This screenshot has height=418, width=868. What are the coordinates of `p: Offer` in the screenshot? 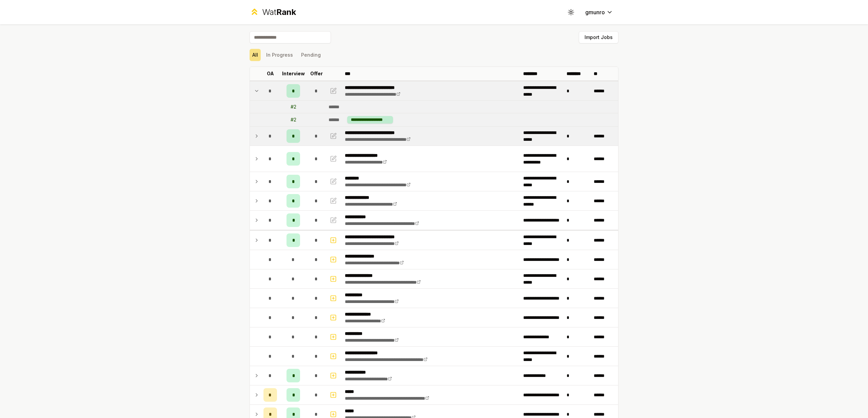 It's located at (316, 74).